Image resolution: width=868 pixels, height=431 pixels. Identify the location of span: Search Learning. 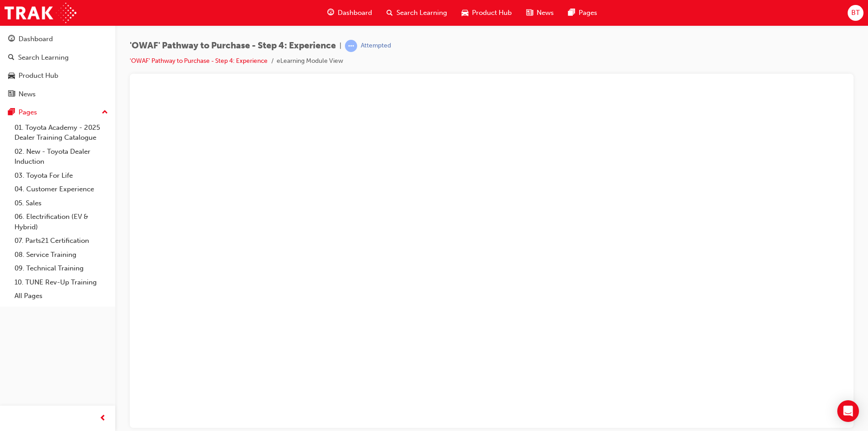
(422, 13).